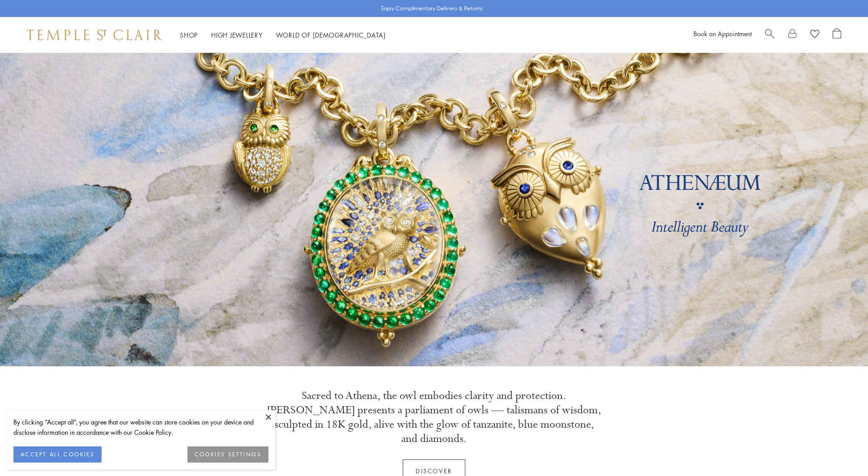 The height and width of the screenshot is (476, 868). Describe the element at coordinates (283, 35) in the screenshot. I see `nav: Main navigation` at that location.